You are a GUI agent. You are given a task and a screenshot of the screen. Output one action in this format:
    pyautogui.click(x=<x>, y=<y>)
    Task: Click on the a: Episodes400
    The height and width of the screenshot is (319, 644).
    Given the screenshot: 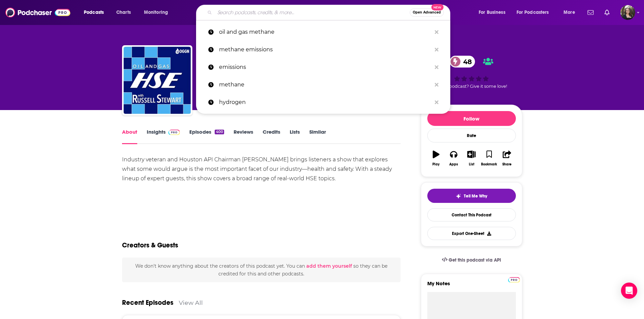 What is the action you would take?
    pyautogui.click(x=207, y=137)
    